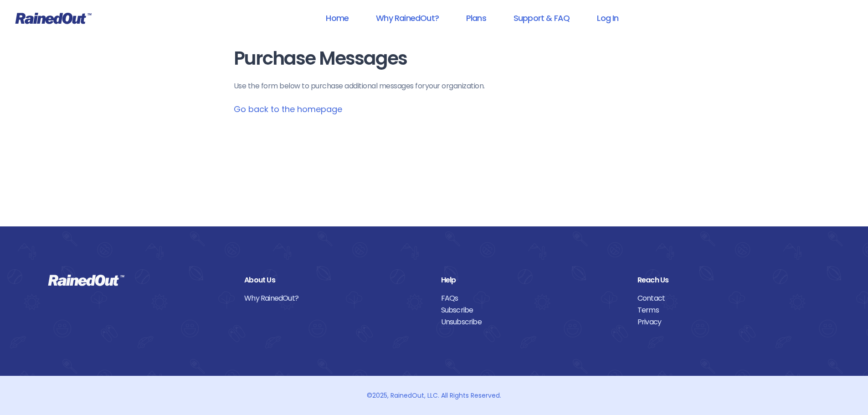 The height and width of the screenshot is (415, 868). What do you see at coordinates (729, 310) in the screenshot?
I see `a: Terms` at bounding box center [729, 310].